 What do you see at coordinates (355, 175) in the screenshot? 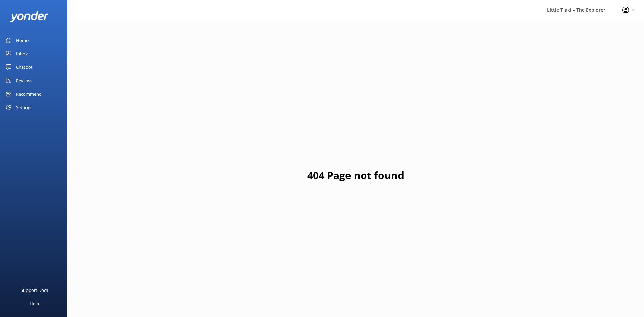
I see `h1: 404 Page not found` at bounding box center [355, 175].